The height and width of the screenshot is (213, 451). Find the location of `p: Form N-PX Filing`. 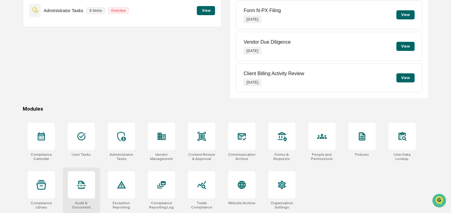

p: Form N-PX Filing is located at coordinates (262, 11).